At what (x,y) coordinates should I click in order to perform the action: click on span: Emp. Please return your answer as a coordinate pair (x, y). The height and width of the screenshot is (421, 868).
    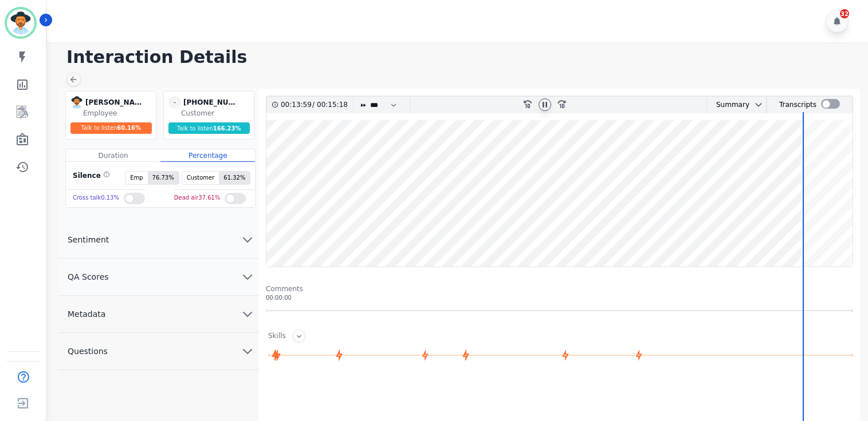
    Looking at the image, I should click on (136, 178).